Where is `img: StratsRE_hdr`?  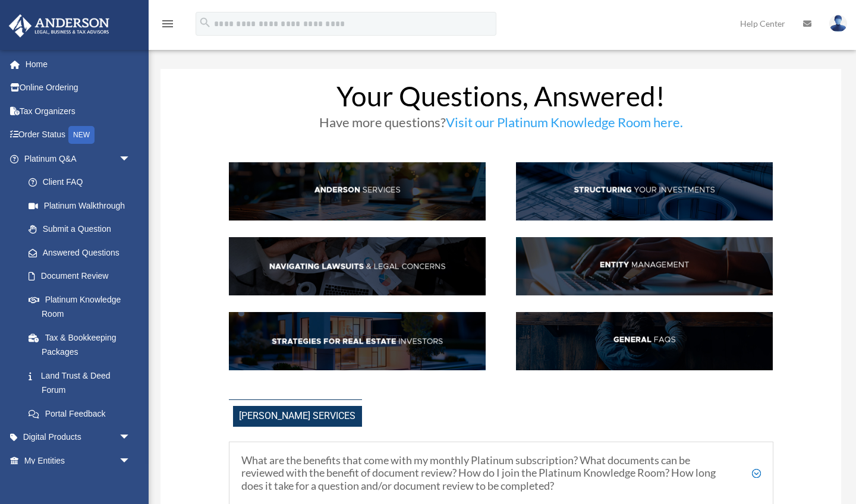 img: StratsRE_hdr is located at coordinates (357, 341).